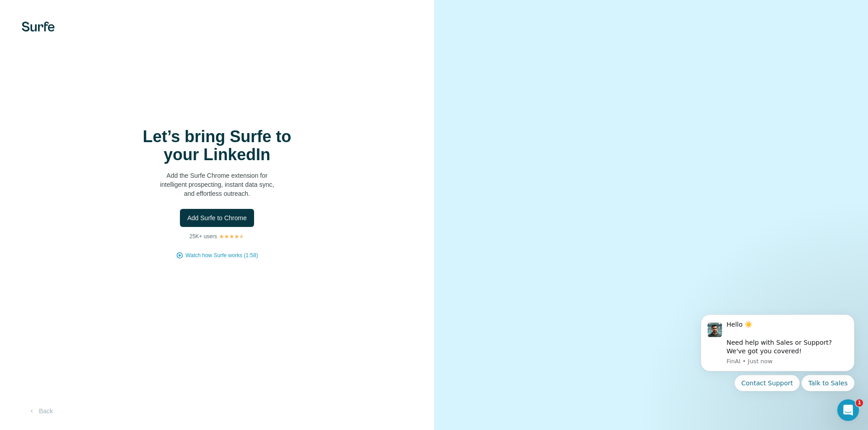 This screenshot has height=430, width=868. I want to click on img: Rating Stars, so click(231, 237).